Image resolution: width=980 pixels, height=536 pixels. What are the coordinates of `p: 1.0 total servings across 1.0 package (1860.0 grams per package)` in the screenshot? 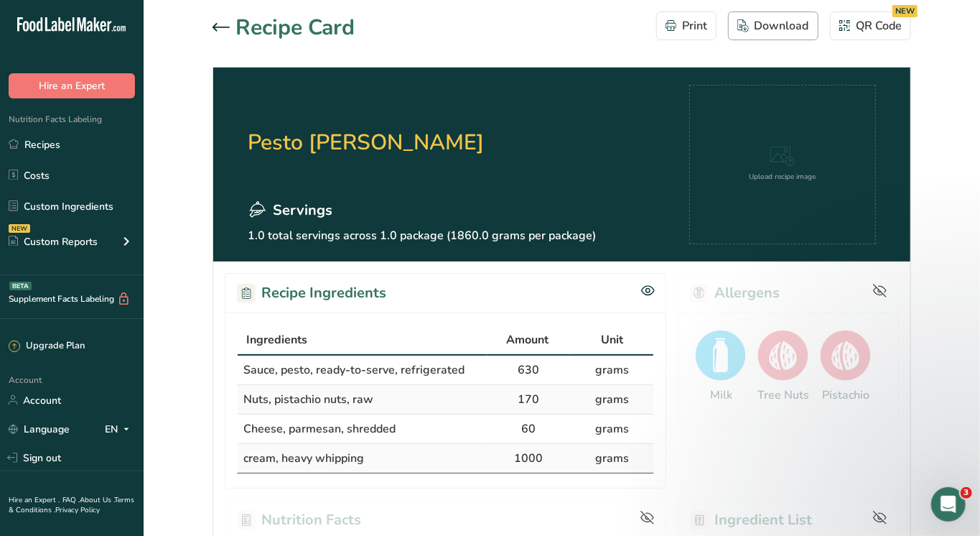 It's located at (421, 236).